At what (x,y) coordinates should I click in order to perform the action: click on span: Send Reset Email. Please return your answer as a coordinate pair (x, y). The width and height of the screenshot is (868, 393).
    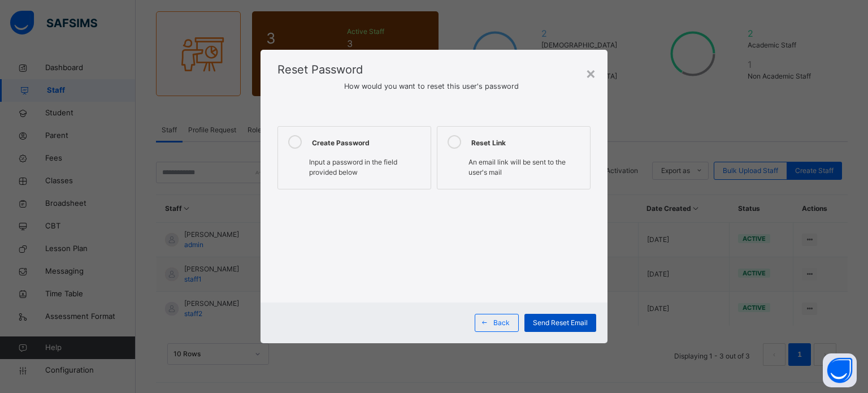
    Looking at the image, I should click on (560, 323).